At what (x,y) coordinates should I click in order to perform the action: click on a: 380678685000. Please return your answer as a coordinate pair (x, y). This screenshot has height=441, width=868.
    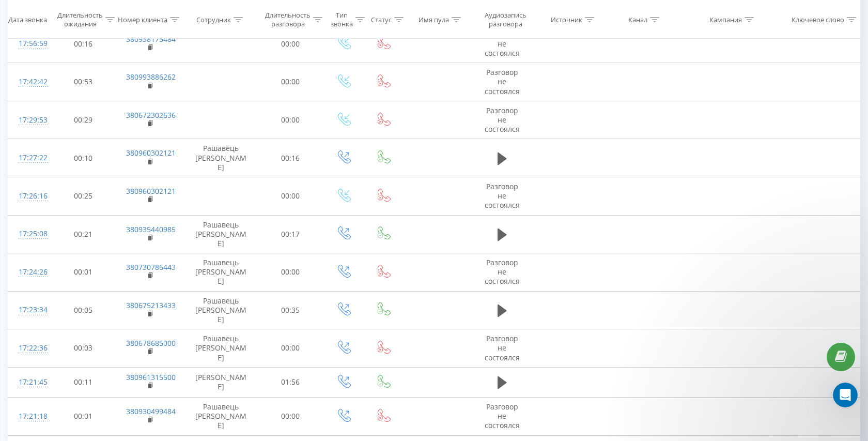
    Looking at the image, I should click on (151, 343).